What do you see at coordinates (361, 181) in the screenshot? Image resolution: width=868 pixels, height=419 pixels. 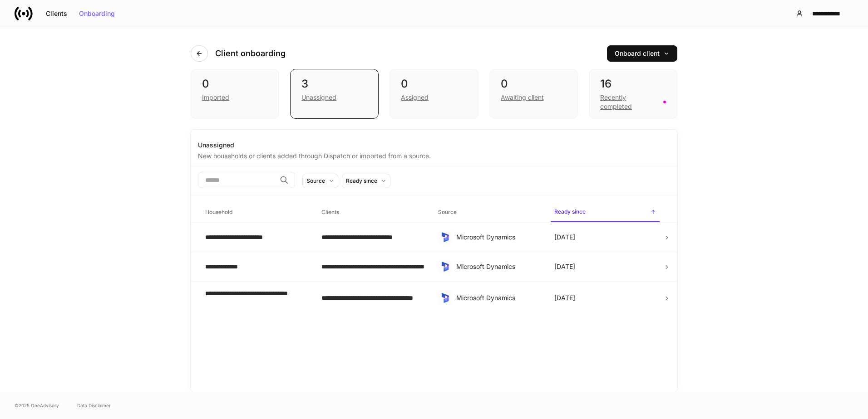 I see `div: Ready since` at bounding box center [361, 181].